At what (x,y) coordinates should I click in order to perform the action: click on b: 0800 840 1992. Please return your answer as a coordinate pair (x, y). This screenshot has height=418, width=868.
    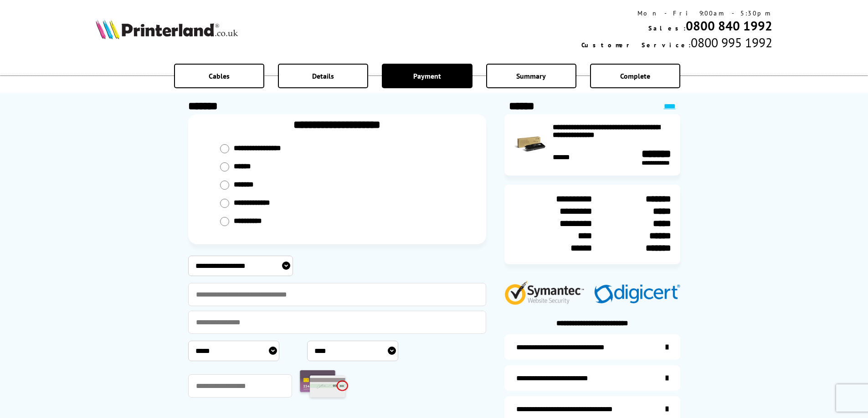
    Looking at the image, I should click on (729, 25).